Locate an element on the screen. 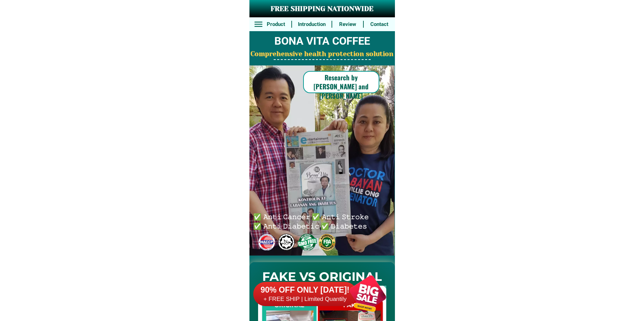 Image resolution: width=644 pixels, height=321 pixels. h6: ✅ 𝙰𝚗𝚝𝚒 𝙲𝚊𝚗𝚌𝚎𝚛 ✅ 𝙰𝚗𝚝𝚒 𝚂𝚝𝚛𝚘𝚔𝚎 ✅ 𝙰𝚗𝚝𝚒 𝙳𝚒𝚊𝚋𝚎𝚝𝚒𝚌 ✅ 𝙳𝚒𝚊𝚋𝚎𝚝𝚎𝚜 is located at coordinates (312, 220).